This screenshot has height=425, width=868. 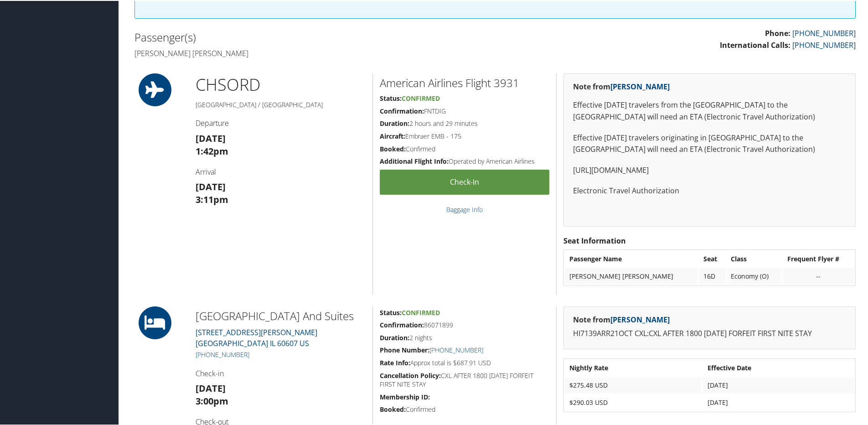 What do you see at coordinates (405, 396) in the screenshot?
I see `strong: Membership ID:` at bounding box center [405, 396].